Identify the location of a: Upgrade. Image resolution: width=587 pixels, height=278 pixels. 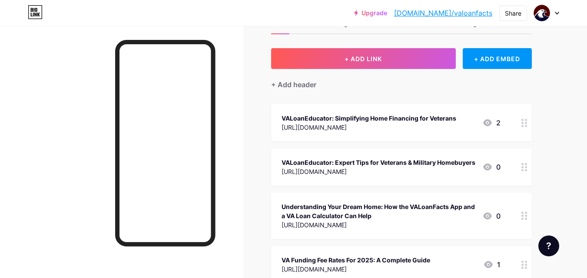
(371, 13).